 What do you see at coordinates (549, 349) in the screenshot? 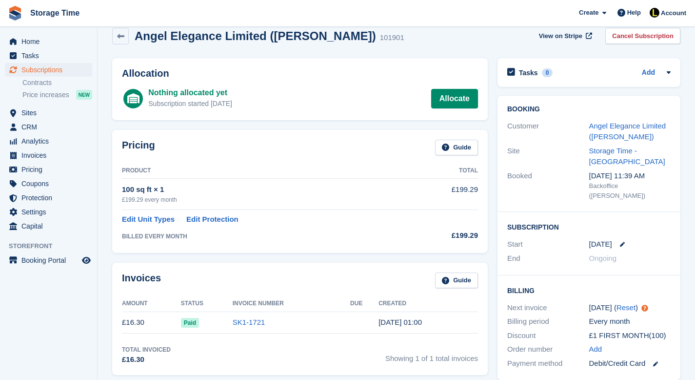
I see `div: Order number` at bounding box center [549, 349].